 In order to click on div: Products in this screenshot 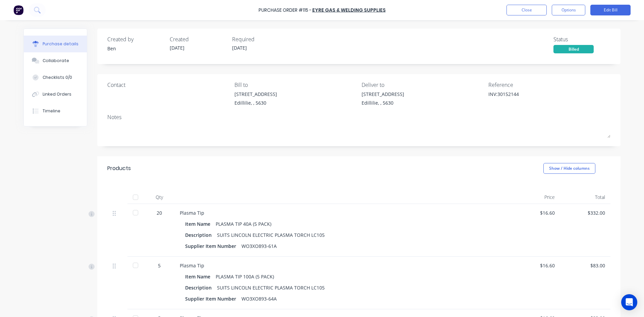, I will do `click(119, 168)`.